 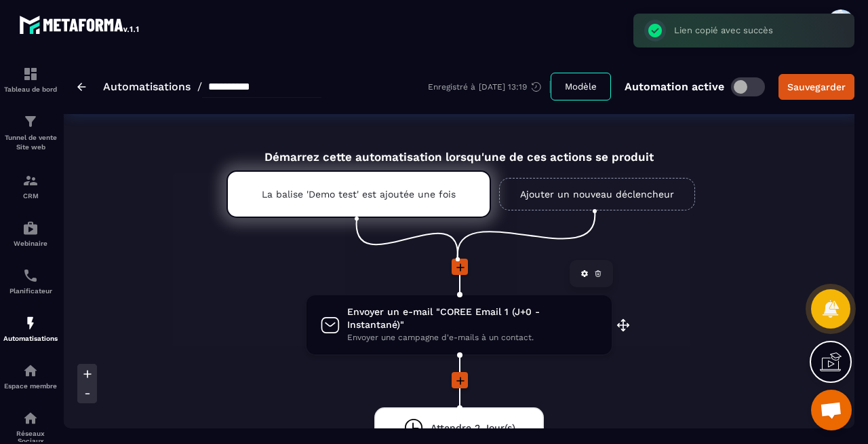 I want to click on a: Automatisations, so click(x=146, y=87).